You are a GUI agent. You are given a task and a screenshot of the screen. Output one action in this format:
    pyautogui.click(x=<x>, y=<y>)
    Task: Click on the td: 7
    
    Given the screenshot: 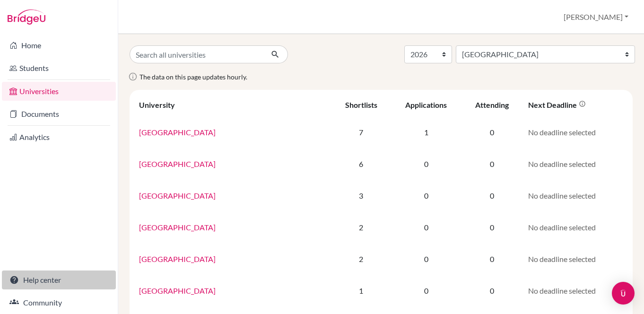 What is the action you would take?
    pyautogui.click(x=361, y=132)
    